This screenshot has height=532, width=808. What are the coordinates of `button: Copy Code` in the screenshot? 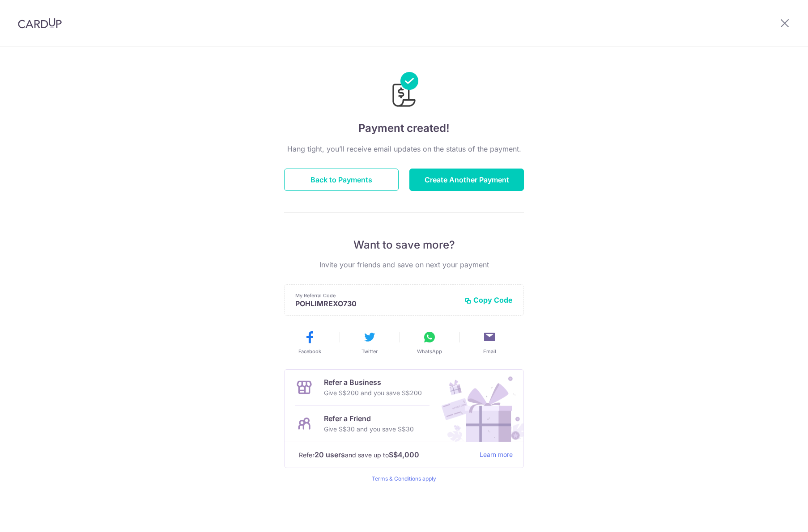 It's located at (489, 300).